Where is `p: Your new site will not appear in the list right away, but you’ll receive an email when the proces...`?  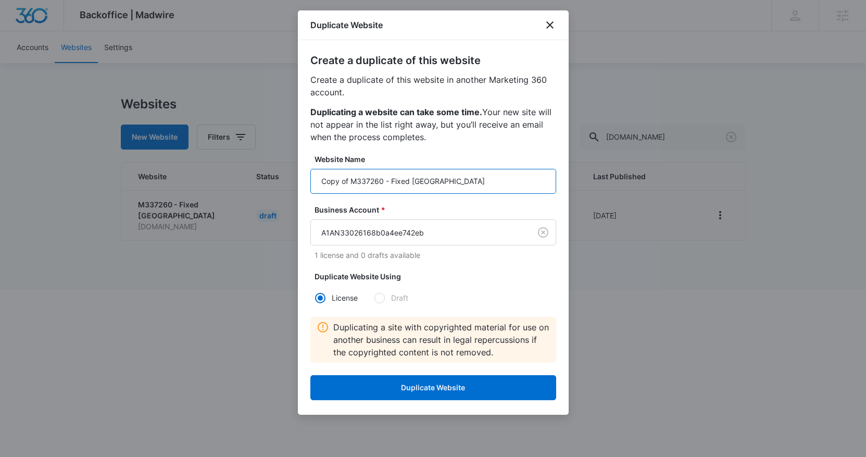 p: Your new site will not appear in the list right away, but you’ll receive an email when the proces... is located at coordinates (433, 124).